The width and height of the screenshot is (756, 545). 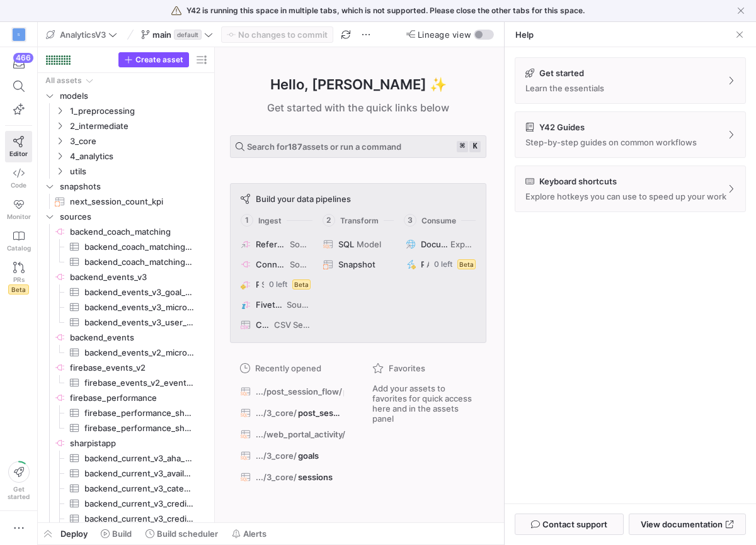 What do you see at coordinates (358, 108) in the screenshot?
I see `div: Get started with the quick links below` at bounding box center [358, 108].